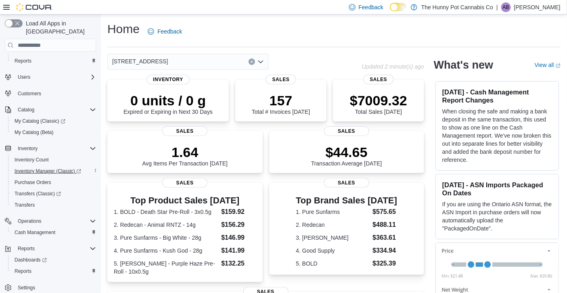  I want to click on dd: $488.11, so click(385, 225).